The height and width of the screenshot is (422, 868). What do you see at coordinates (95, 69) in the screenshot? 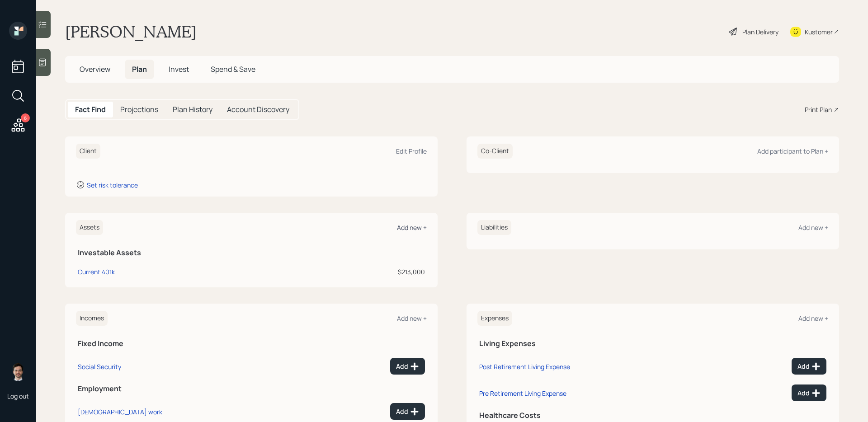
I see `span: Overview` at bounding box center [95, 69].